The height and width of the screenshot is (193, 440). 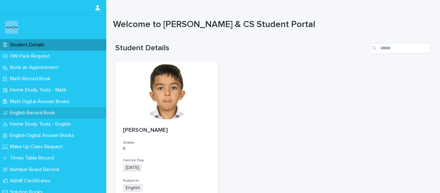 I want to click on p: English Digital Answer Books, so click(x=43, y=135).